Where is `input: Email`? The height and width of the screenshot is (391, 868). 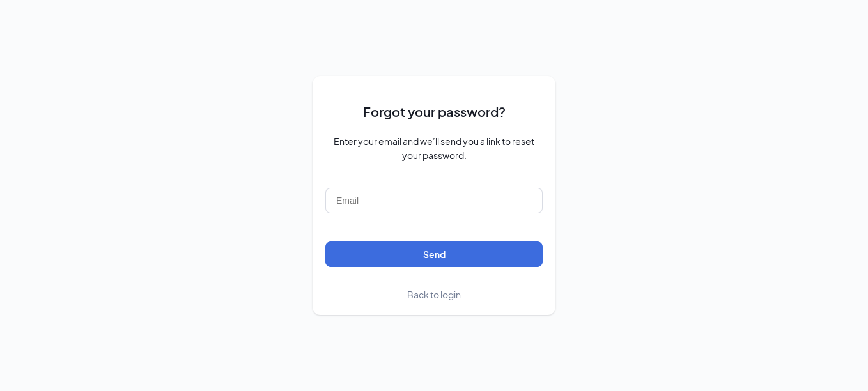
input: Email is located at coordinates (434, 200).